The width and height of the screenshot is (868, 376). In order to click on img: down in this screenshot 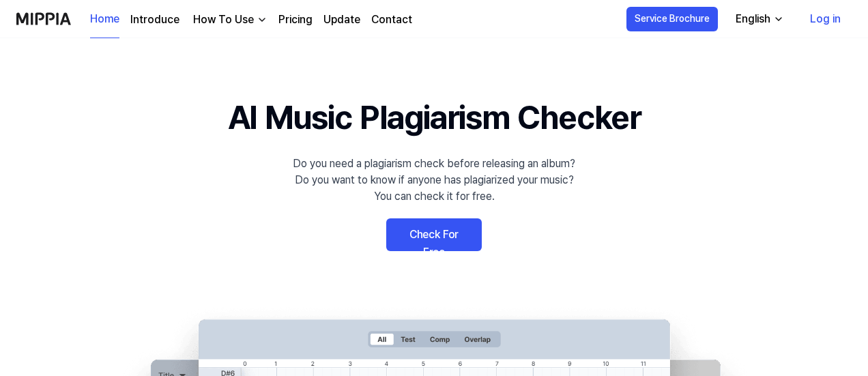, I will do `click(262, 19)`.